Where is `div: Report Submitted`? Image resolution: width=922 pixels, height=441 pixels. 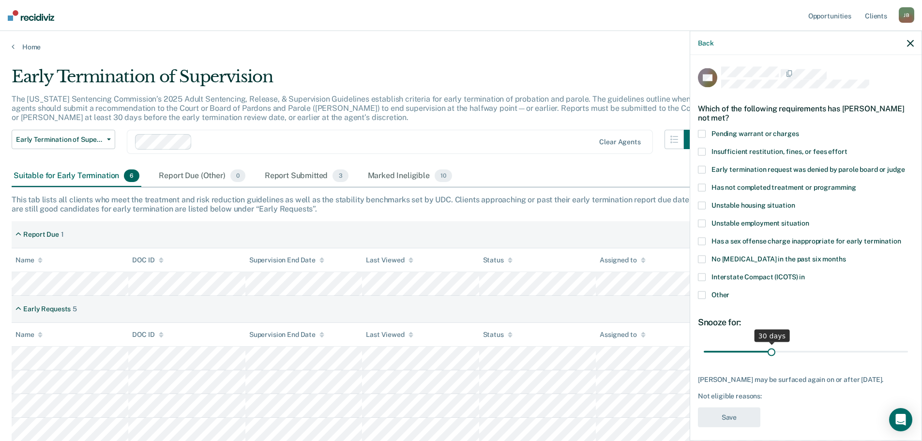 div: Report Submitted is located at coordinates (306, 176).